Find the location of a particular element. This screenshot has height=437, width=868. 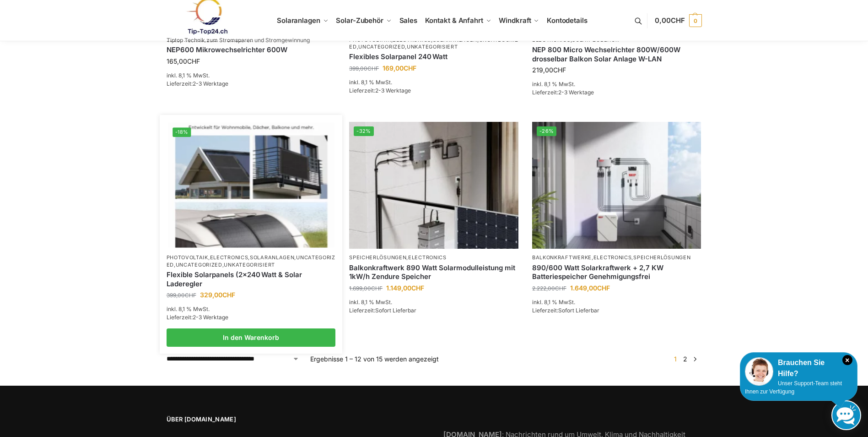

p: Tiptop Technik zum Stromsparen und Stromgewinnung is located at coordinates (238, 40).